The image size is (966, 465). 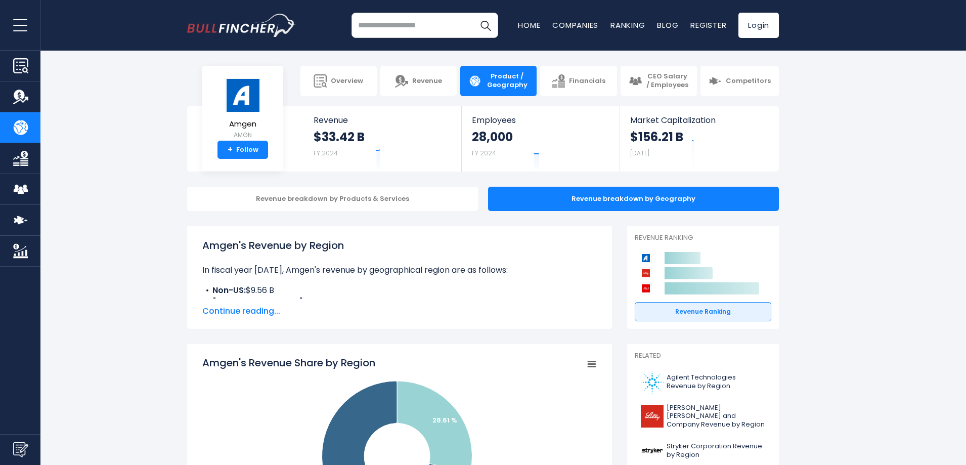 What do you see at coordinates (578, 81) in the screenshot?
I see `a: Financials` at bounding box center [578, 81].